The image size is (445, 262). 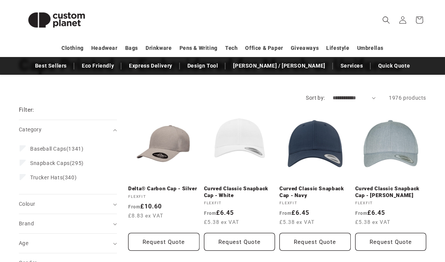 I want to click on span: 1976 products, so click(x=407, y=98).